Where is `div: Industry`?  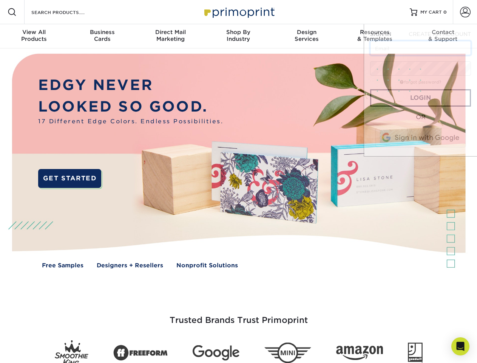 div: Industry is located at coordinates (238, 36).